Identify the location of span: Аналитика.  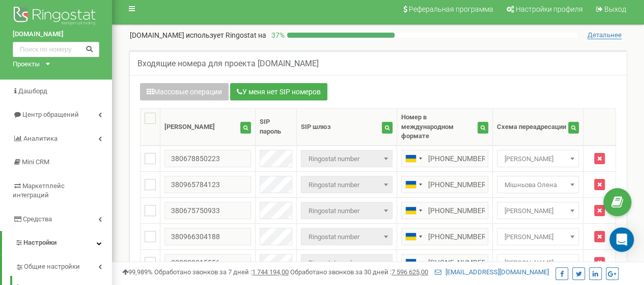
(40, 138).